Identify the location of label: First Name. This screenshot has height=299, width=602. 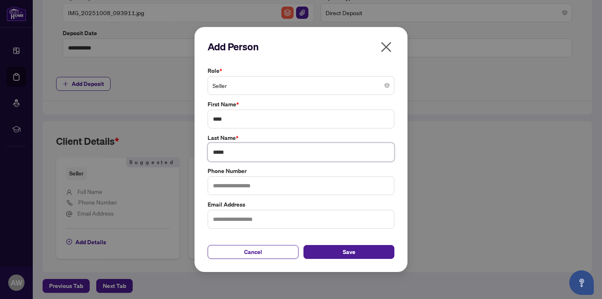
(301, 104).